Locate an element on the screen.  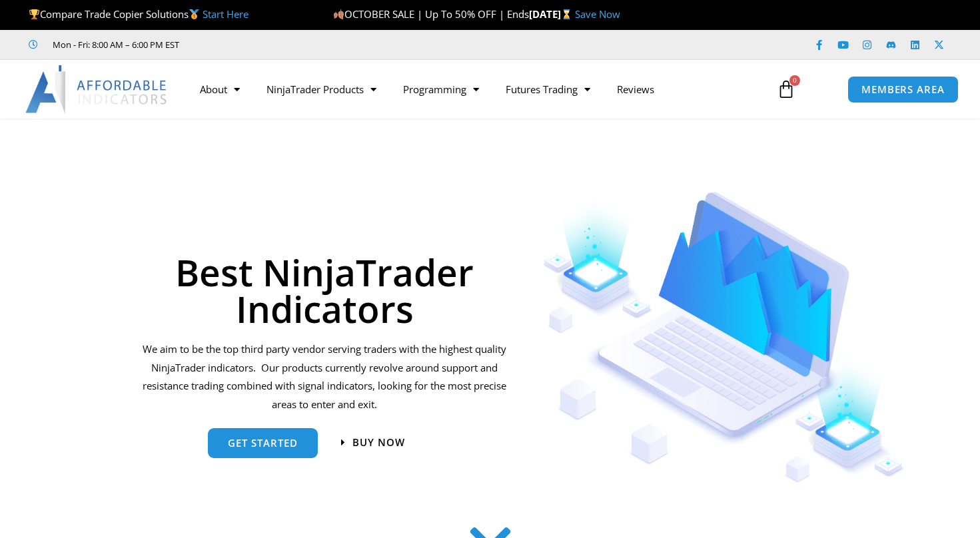
p: We aim to be the top third party vendor serving traders with the highest quality NinjaTrader indi... is located at coordinates (325, 377).